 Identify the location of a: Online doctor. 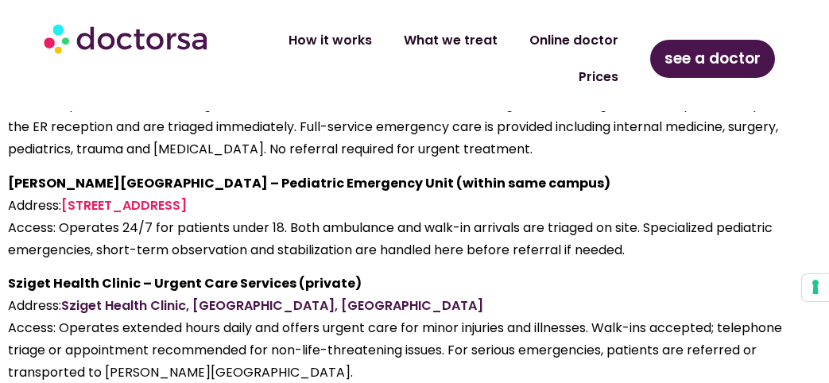
(574, 41).